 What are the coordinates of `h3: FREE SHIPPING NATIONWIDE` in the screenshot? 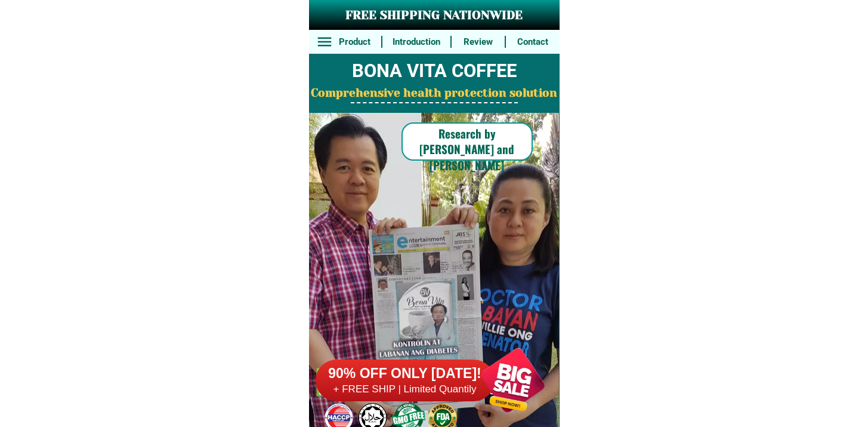 It's located at (434, 15).